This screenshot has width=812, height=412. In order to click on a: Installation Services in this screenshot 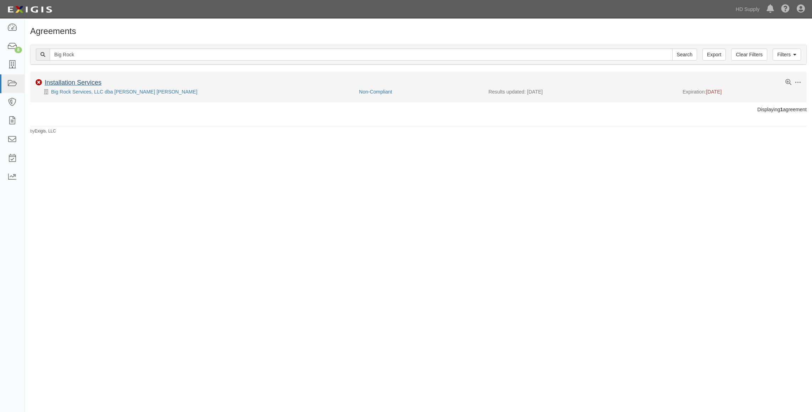, I will do `click(73, 83)`.